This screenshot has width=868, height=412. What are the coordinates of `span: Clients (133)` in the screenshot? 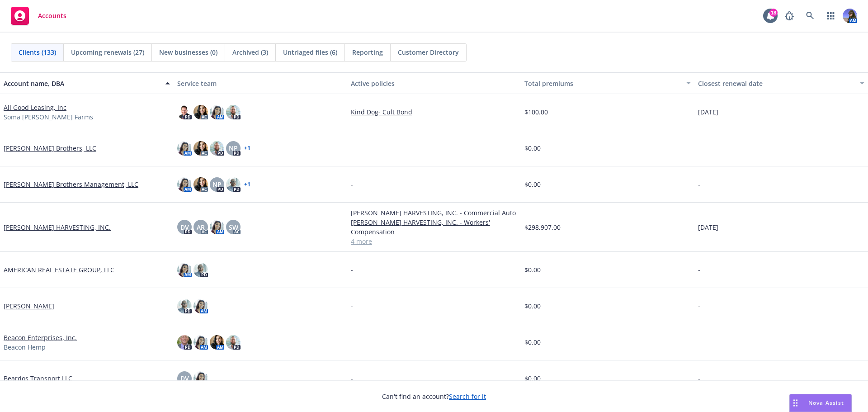 It's located at (37, 52).